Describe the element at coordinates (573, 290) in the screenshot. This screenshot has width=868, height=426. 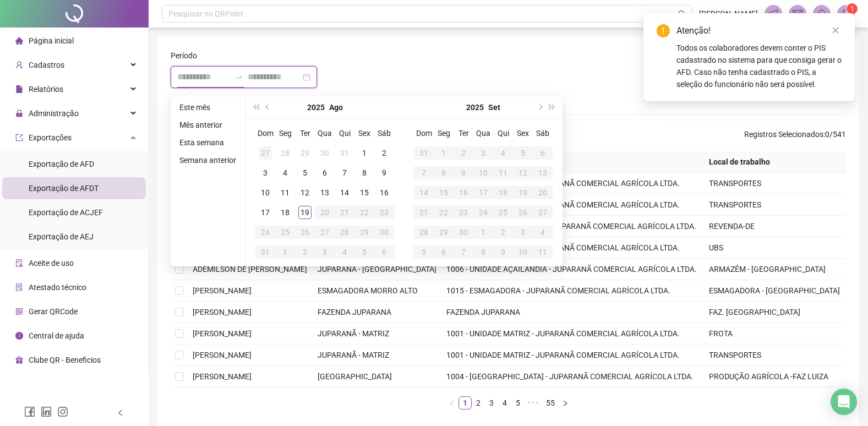
I see `td: 1015 - ESMAGADORA - JUPARANÃ COMERCIAL AGRÍCOLA LTDA.` at that location.